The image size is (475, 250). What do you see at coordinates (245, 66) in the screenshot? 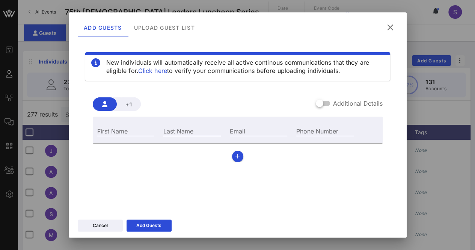
I see `div: New individuals will automatically receive all active continous communications that they are elig...` at bounding box center [245, 66].